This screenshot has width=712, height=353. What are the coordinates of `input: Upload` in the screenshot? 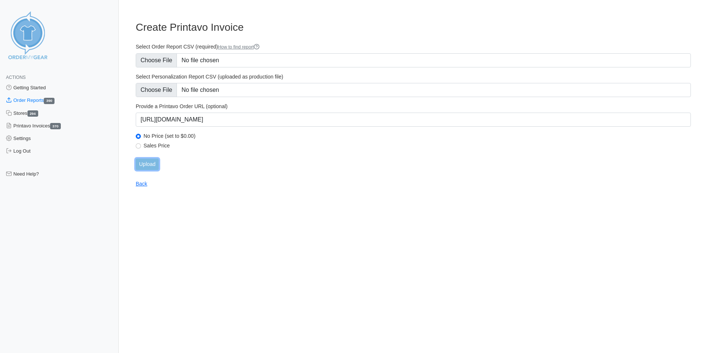 It's located at (147, 164).